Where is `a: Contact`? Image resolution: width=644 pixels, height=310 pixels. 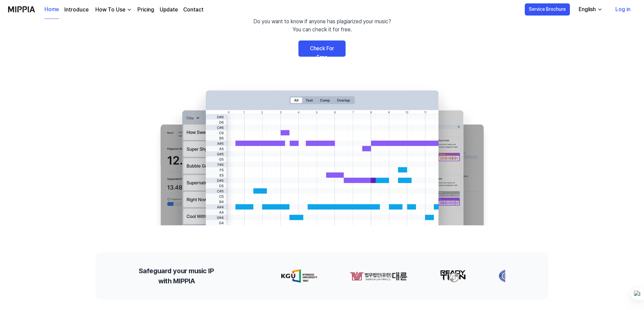
a: Contact is located at coordinates (193, 10).